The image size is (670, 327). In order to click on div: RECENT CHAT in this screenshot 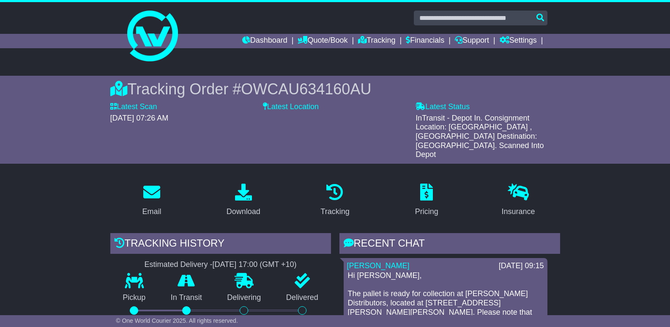, I will do `click(450, 244)`.